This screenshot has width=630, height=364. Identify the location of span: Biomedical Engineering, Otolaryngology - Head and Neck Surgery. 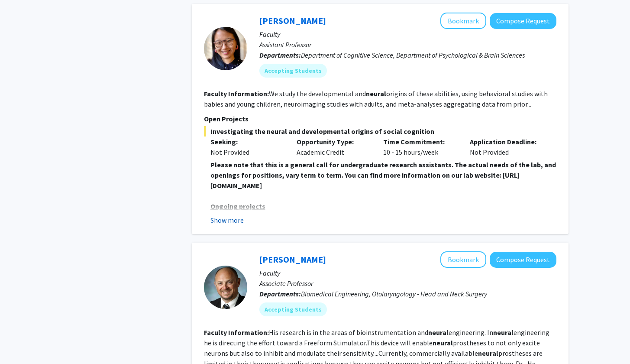
(394, 294).